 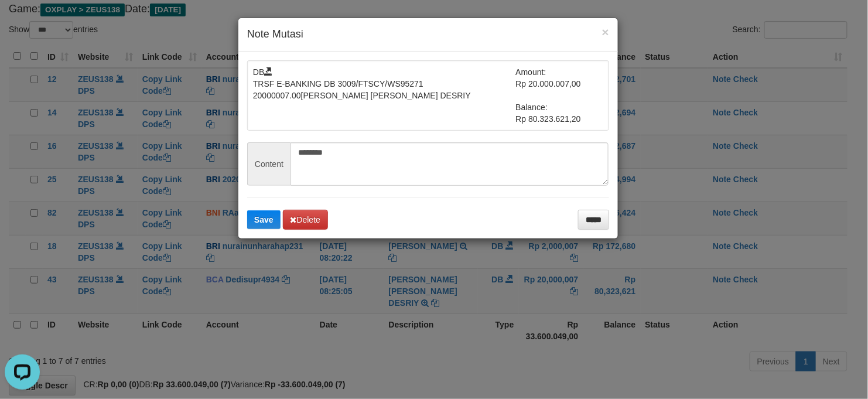 I want to click on span: Delete, so click(x=305, y=220).